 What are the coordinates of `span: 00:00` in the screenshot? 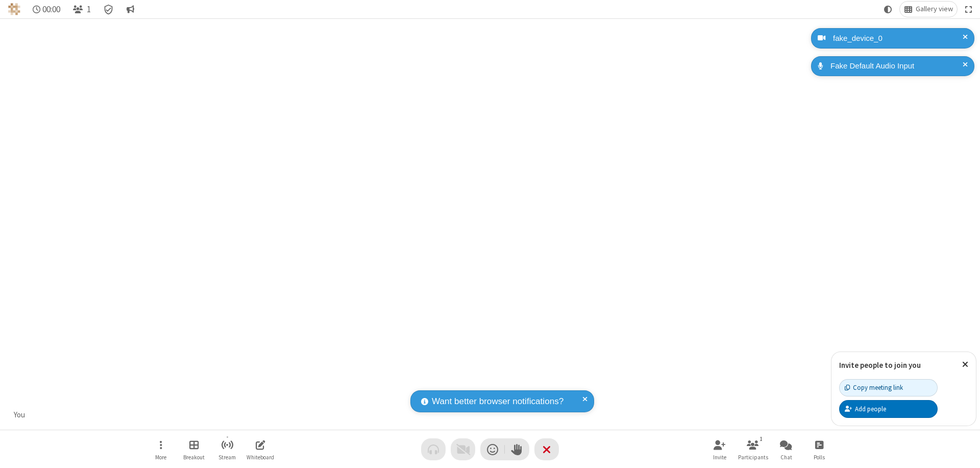 It's located at (51, 9).